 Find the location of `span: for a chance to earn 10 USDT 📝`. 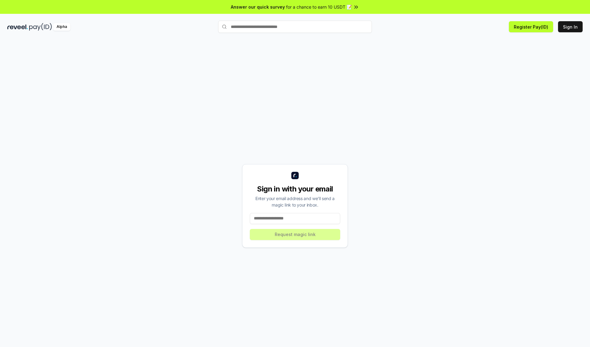

span: for a chance to earn 10 USDT 📝 is located at coordinates (319, 7).